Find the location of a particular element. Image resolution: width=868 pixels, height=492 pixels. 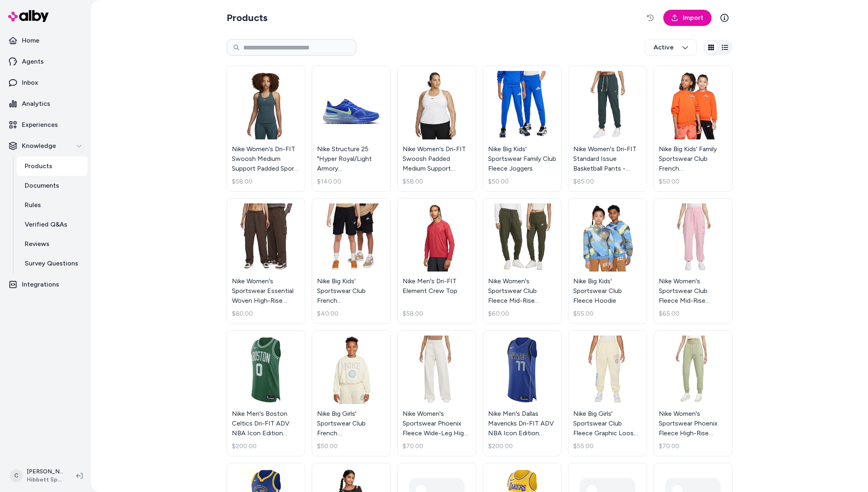

a: Nike Women's Dri-FIT Standard Issue Basketball Pants - GreenNike Women's Dri-FIT Standard Issue B... is located at coordinates (607, 129).